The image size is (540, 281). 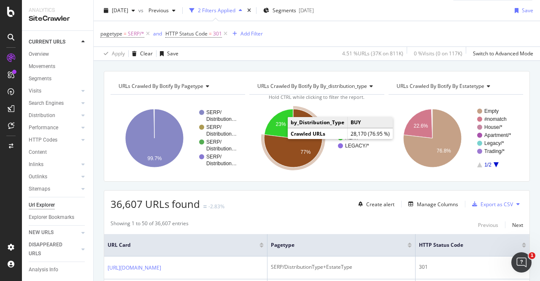 What do you see at coordinates (58, 269) in the screenshot?
I see `a: Analysis Info` at bounding box center [58, 269].